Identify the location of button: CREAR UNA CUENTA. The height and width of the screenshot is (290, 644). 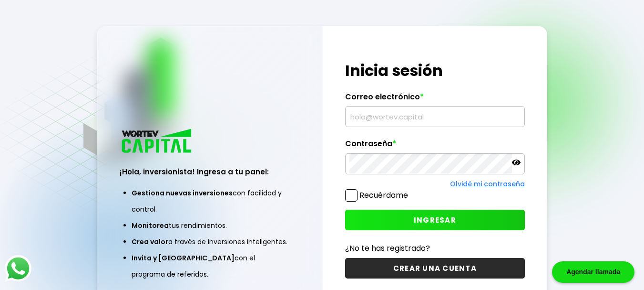
(435, 268).